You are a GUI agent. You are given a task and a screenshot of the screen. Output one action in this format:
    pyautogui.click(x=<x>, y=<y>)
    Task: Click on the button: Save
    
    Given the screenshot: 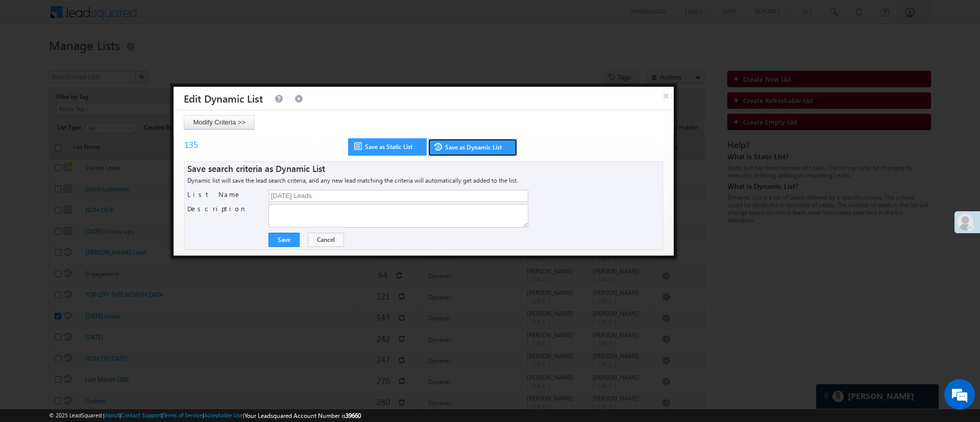 What is the action you would take?
    pyautogui.click(x=284, y=240)
    